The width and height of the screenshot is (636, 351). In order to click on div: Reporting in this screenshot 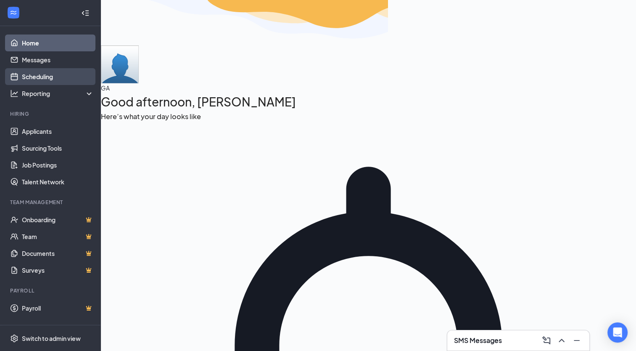, I will do `click(58, 93)`.